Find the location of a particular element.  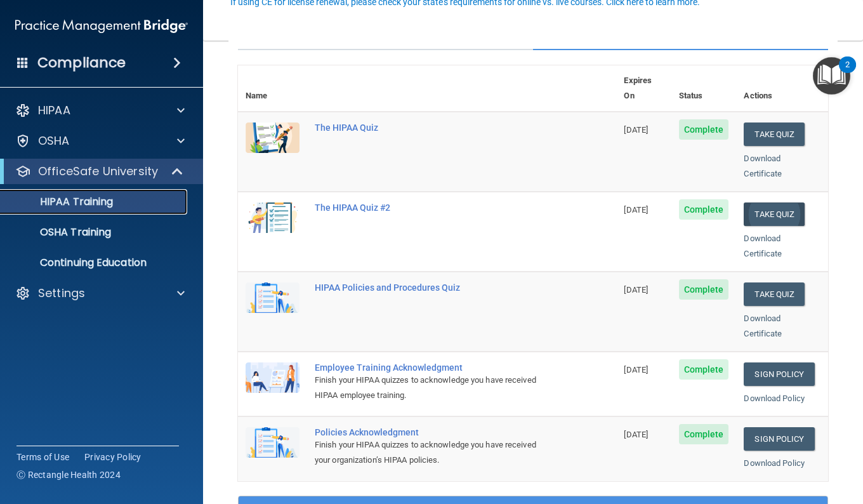

th: Status is located at coordinates (704, 88).